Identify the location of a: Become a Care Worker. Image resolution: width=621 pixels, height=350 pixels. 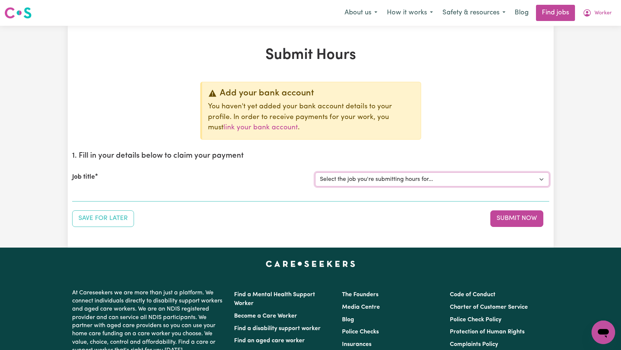
(265, 316).